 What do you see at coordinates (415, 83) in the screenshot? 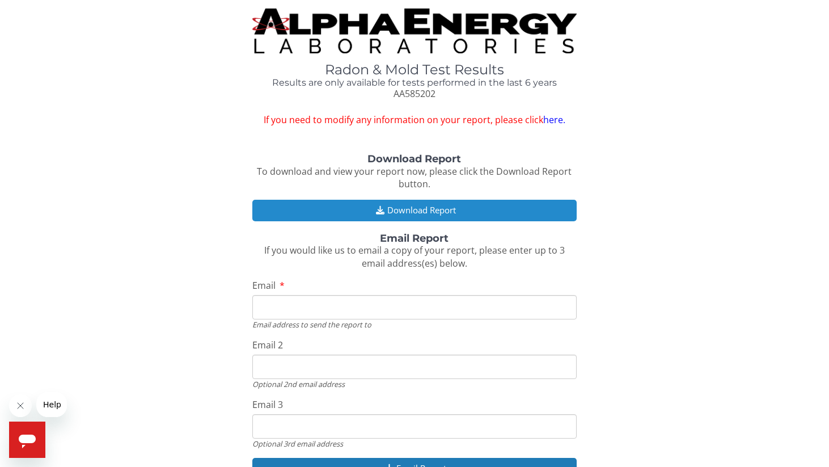
I see `h4: Results are only available for tests performed in the last 6 years` at bounding box center [415, 83].